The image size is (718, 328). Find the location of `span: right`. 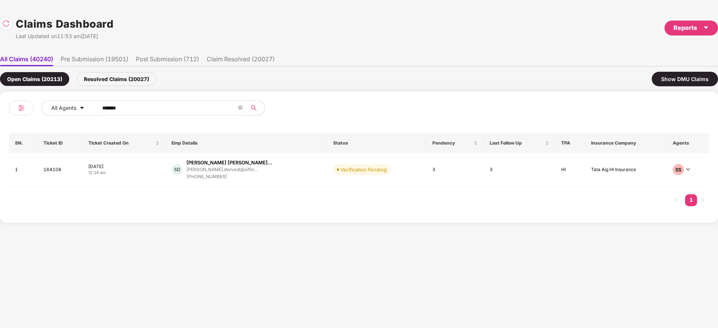

span: right is located at coordinates (703, 200).